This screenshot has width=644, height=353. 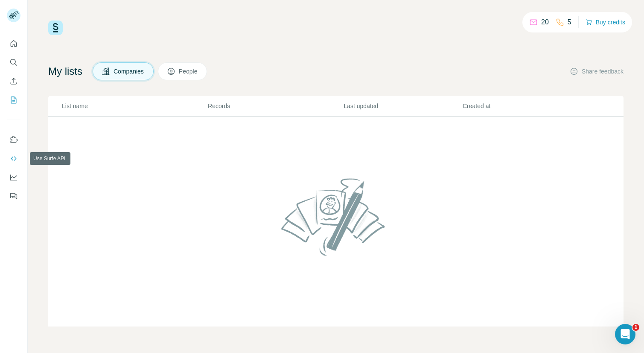 I want to click on p: 20, so click(x=545, y=22).